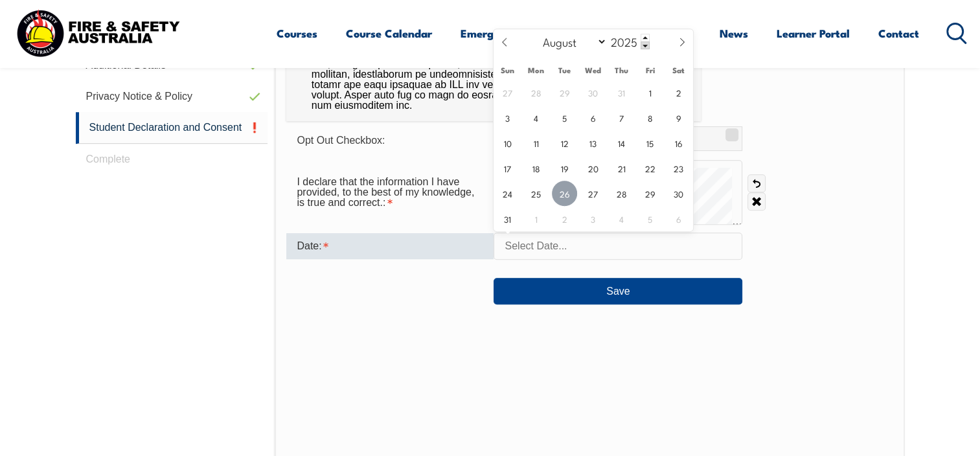  Describe the element at coordinates (650, 117) in the screenshot. I see `span: August 8, 2025` at that location.